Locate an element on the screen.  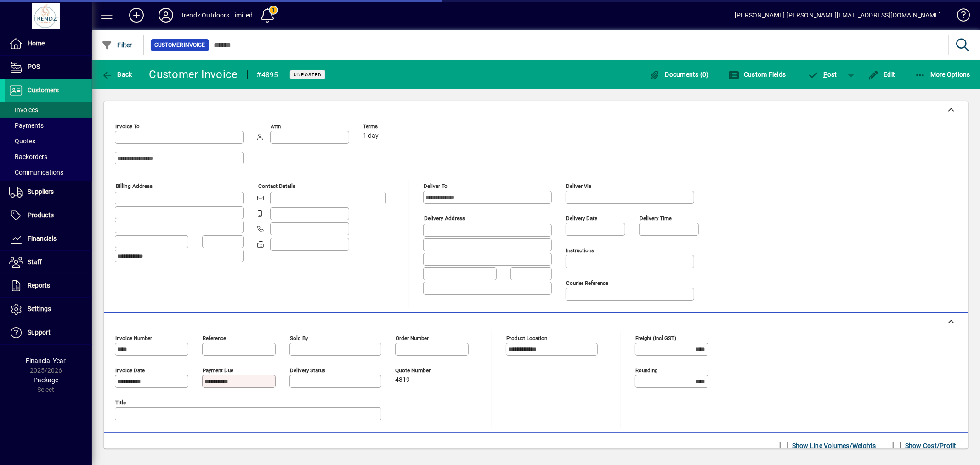
span: Settings is located at coordinates (39, 309).